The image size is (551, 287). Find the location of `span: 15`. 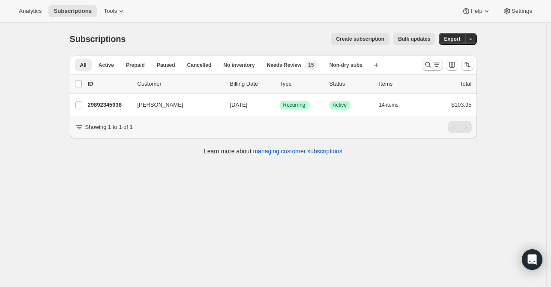

span: 15 is located at coordinates (311, 65).